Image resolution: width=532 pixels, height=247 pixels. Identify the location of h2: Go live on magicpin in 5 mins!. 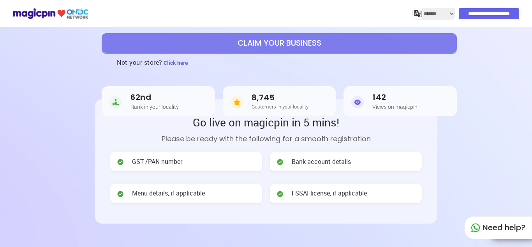
(266, 122).